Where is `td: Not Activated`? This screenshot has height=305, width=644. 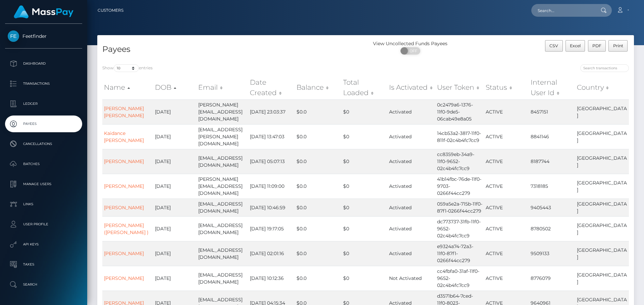 td: Not Activated is located at coordinates (411, 278).